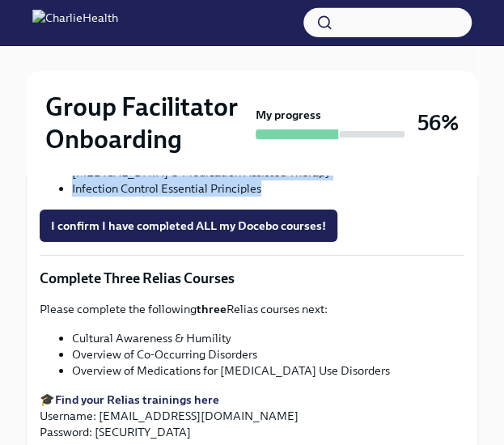 This screenshot has width=504, height=445. Describe the element at coordinates (267, 339) in the screenshot. I see `li: Cultural Awareness & Humility` at that location.